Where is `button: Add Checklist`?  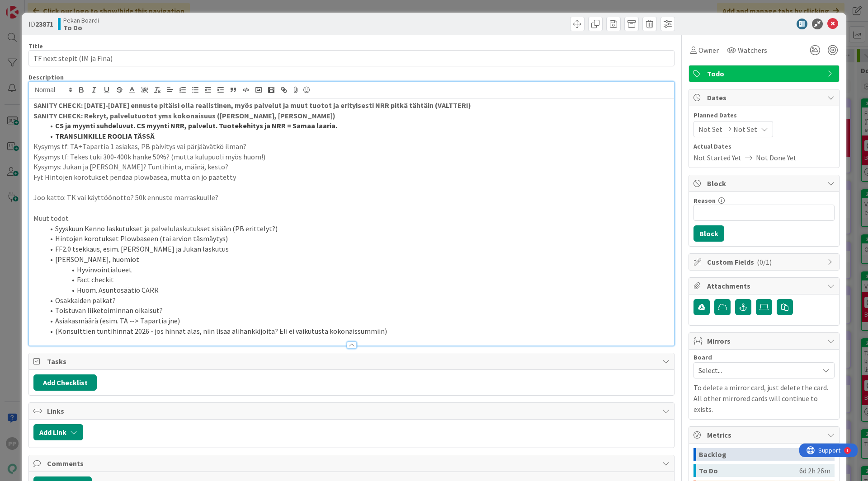
button: Add Checklist is located at coordinates (65, 383).